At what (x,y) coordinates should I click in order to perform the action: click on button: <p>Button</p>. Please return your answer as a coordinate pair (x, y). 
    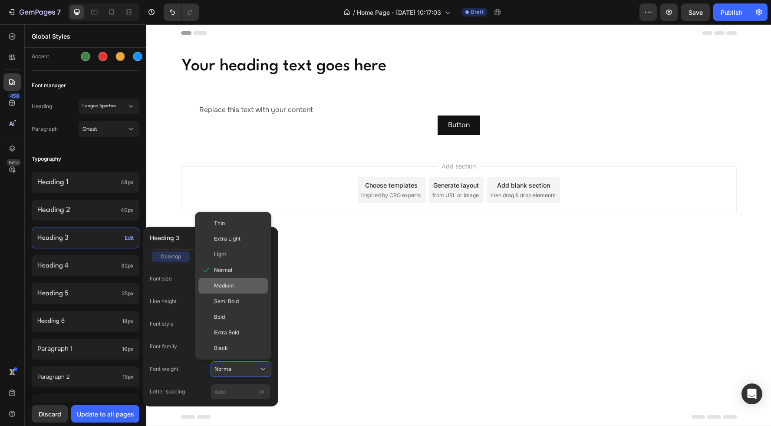
    Looking at the image, I should click on (312, 101).